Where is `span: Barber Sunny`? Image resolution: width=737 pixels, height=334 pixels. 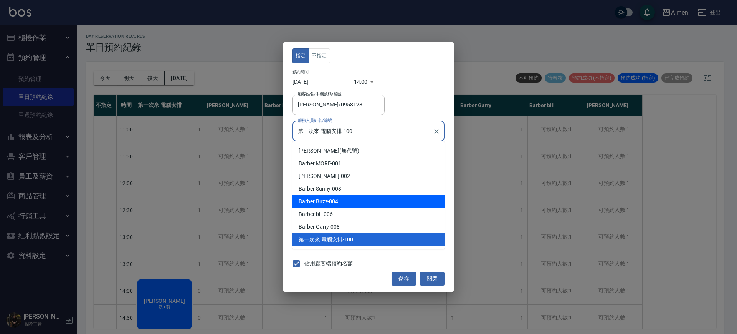 span: Barber Sunny is located at coordinates (314, 188).